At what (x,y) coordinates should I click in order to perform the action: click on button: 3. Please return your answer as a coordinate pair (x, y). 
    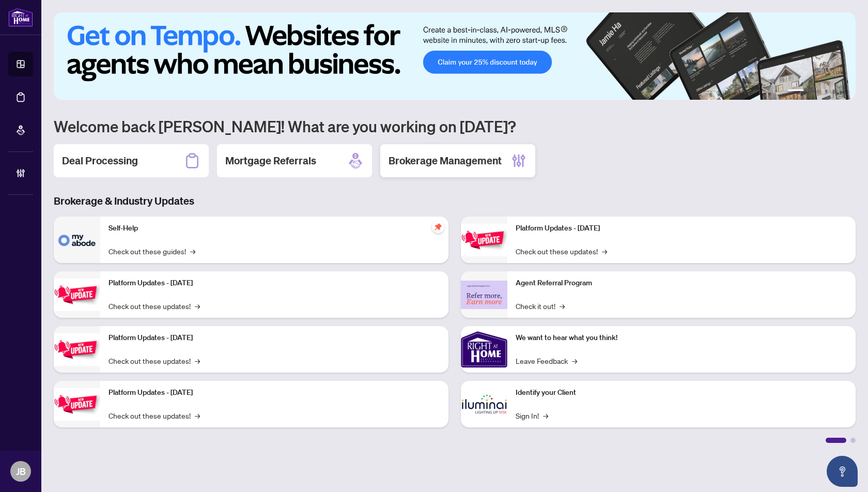
    Looking at the image, I should click on (818, 91).